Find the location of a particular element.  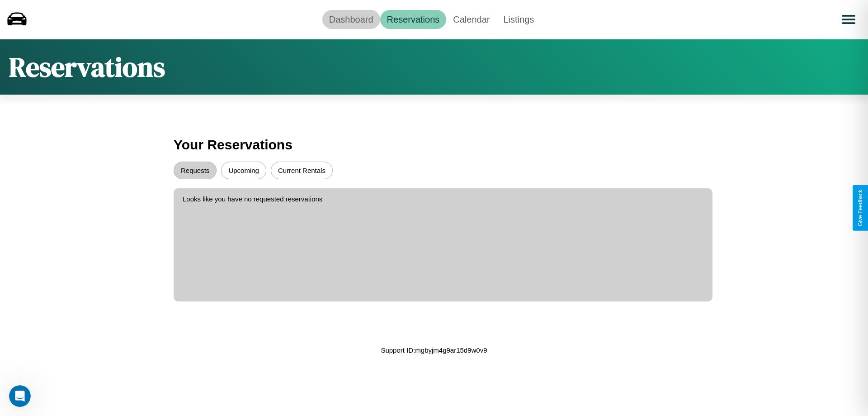

button: Current Rentals is located at coordinates (302, 170).